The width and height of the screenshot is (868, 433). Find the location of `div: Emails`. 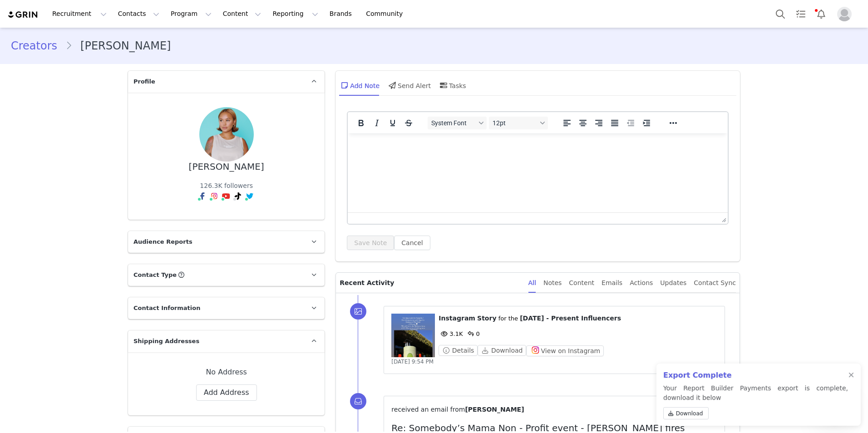

div: Emails is located at coordinates (612, 282).